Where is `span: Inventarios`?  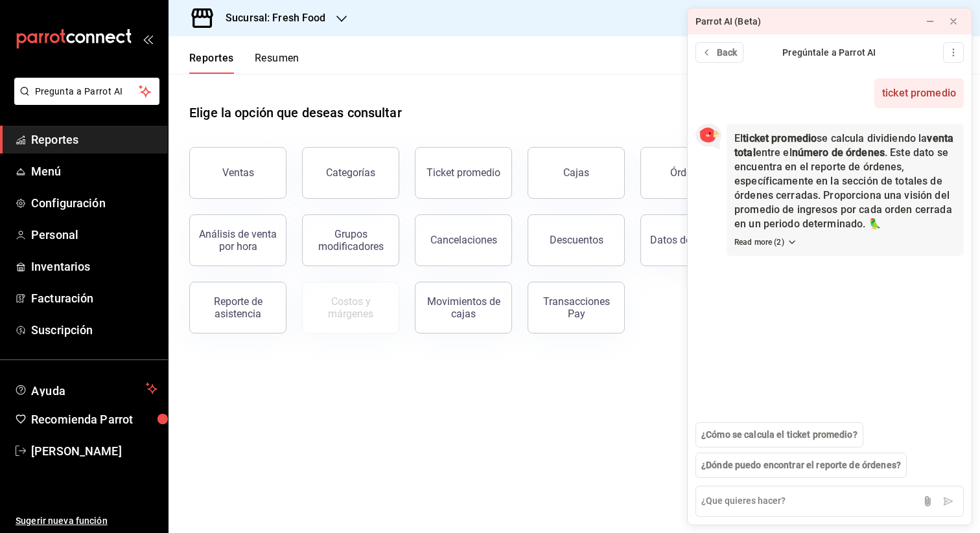 span: Inventarios is located at coordinates (94, 266).